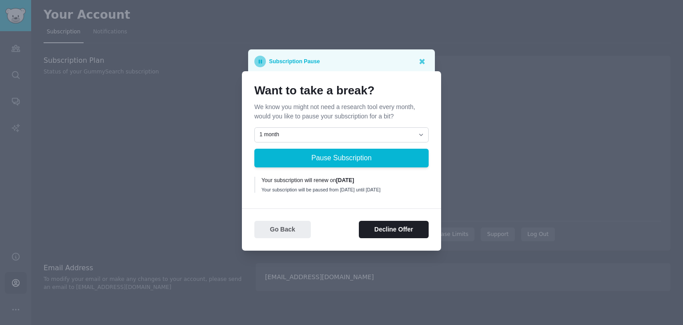 Image resolution: width=683 pixels, height=325 pixels. What do you see at coordinates (341, 158) in the screenshot?
I see `button: Pause Subscription` at bounding box center [341, 158].